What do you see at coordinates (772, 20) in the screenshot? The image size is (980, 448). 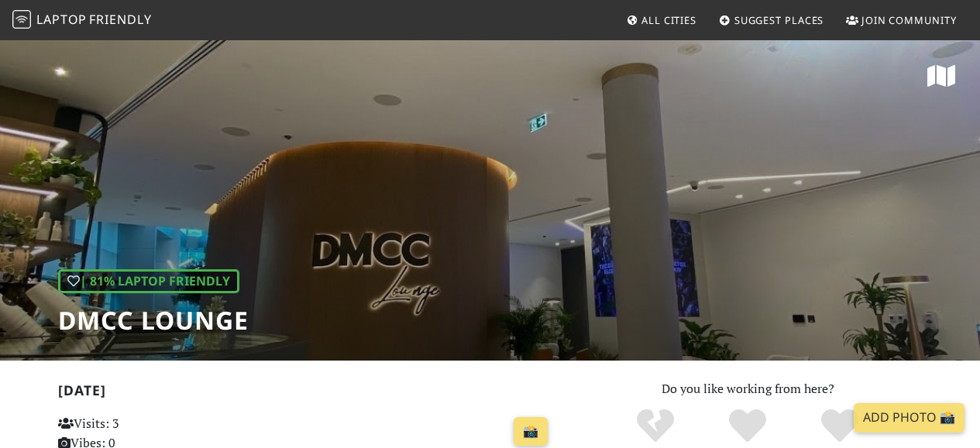 I see `a: Suggest Places` at bounding box center [772, 20].